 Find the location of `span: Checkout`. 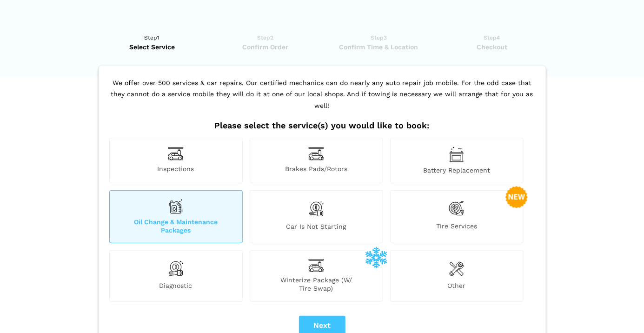

span: Checkout is located at coordinates (492, 47).